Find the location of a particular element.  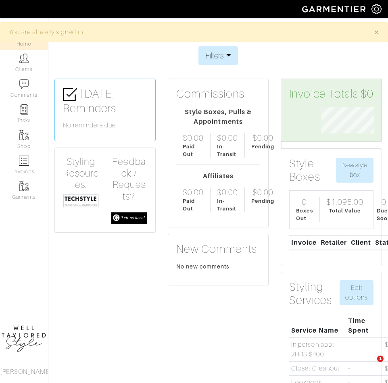

a: Edit options is located at coordinates (357, 293).